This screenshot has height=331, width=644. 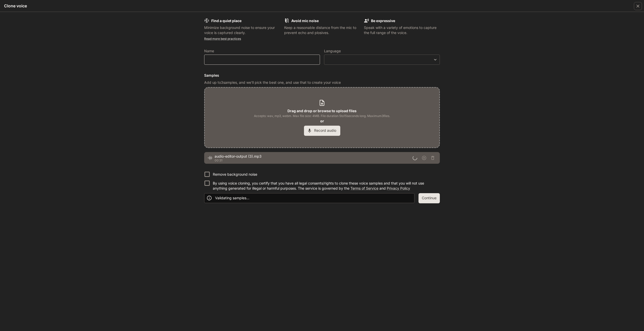 I want to click on b: Avoid mic noise, so click(x=305, y=20).